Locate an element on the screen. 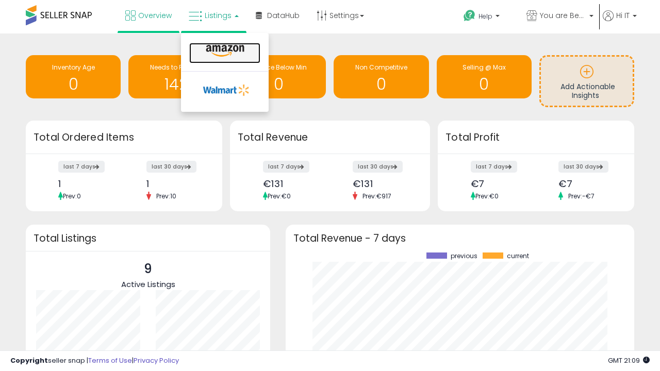 This screenshot has width=660, height=371. a: Add Actionable Insights is located at coordinates (587, 81).